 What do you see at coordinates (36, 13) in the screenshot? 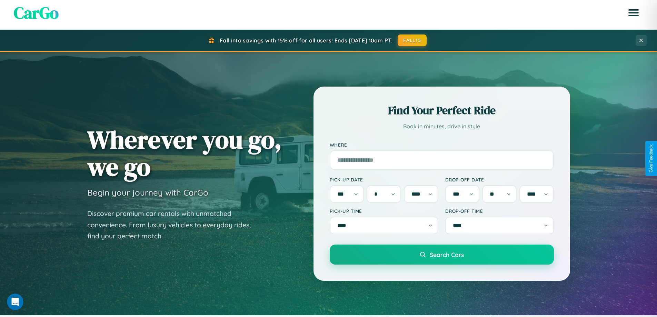
I see `span: CarGo` at bounding box center [36, 13].